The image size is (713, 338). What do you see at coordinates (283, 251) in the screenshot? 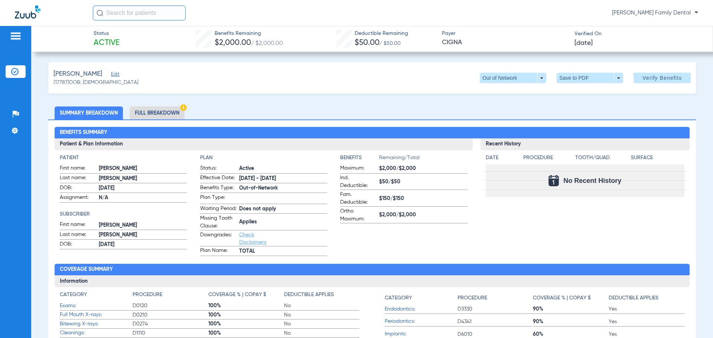
I see `span: TOTAL` at bounding box center [283, 251].